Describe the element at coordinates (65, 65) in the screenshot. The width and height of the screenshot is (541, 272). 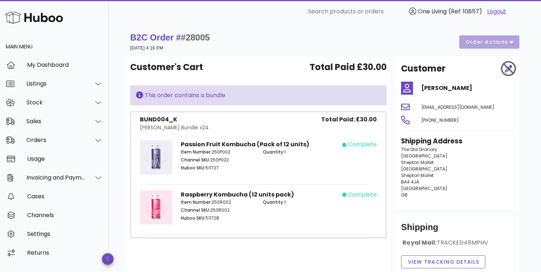
I see `div: My Dashboard` at that location.